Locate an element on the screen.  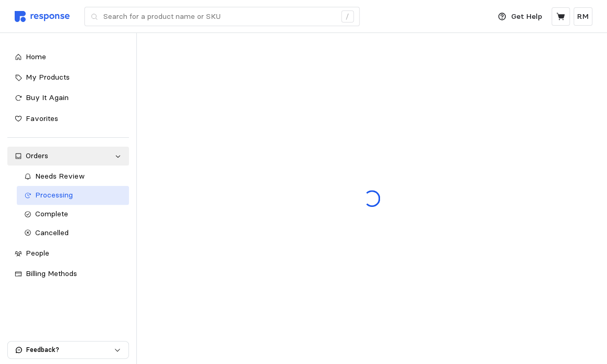
button: Feedback? is located at coordinates (68, 350).